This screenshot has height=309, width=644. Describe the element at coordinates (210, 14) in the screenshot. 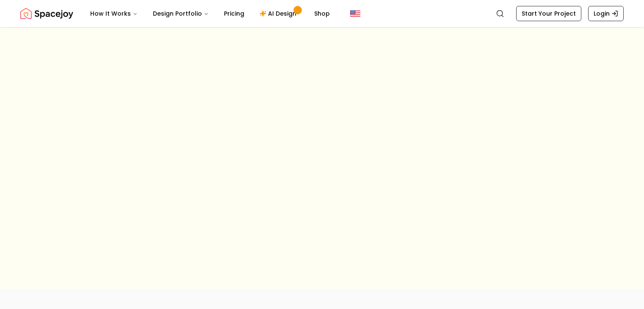

I see `nav: Main` at that location.